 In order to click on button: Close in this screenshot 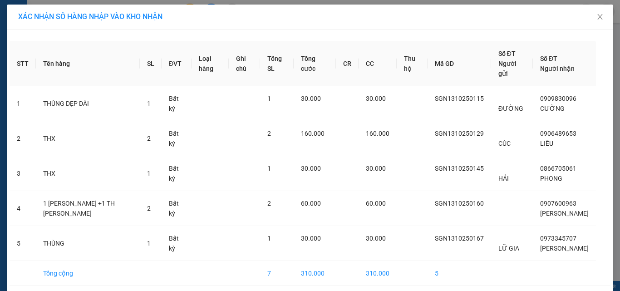, I will do `click(600, 17)`.